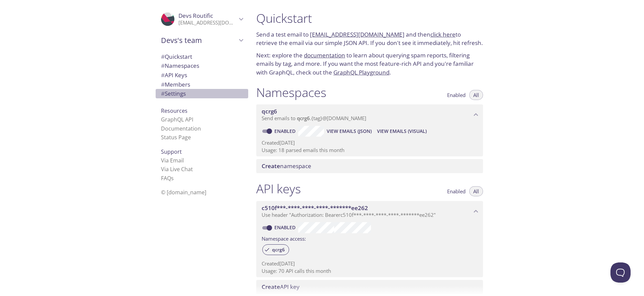 Image resolution: width=644 pixels, height=296 pixels. What do you see at coordinates (202, 57) in the screenshot?
I see `div: Quickstart` at bounding box center [202, 57].